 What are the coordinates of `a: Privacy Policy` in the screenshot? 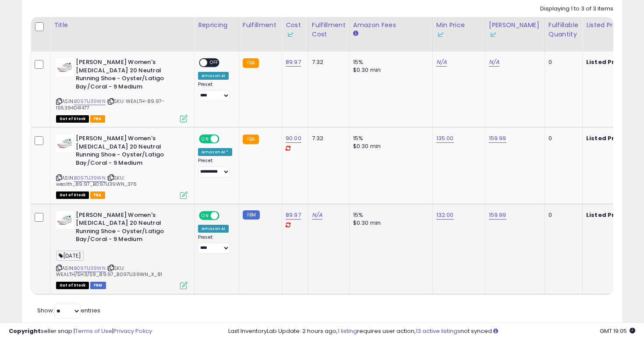 It's located at (133, 331).